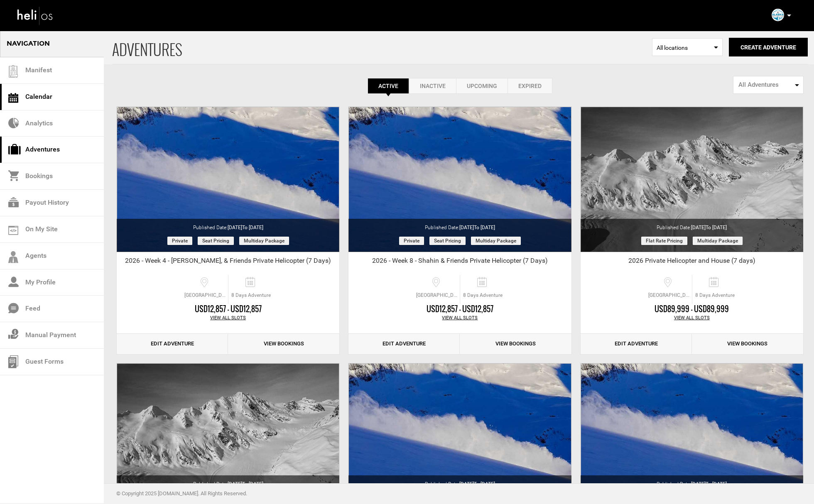 The image size is (814, 504). What do you see at coordinates (687, 48) in the screenshot?
I see `span: All locations` at bounding box center [687, 48].